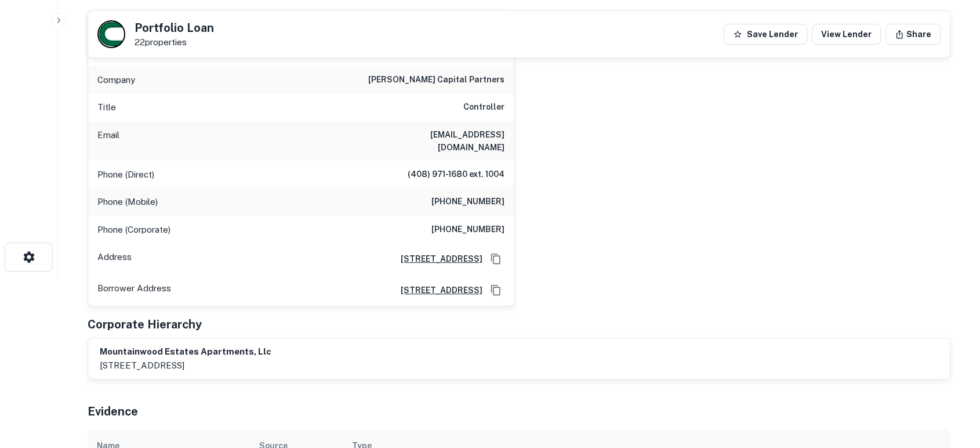  What do you see at coordinates (951, 383) in the screenshot?
I see `div: Chat Widget` at bounding box center [951, 383].